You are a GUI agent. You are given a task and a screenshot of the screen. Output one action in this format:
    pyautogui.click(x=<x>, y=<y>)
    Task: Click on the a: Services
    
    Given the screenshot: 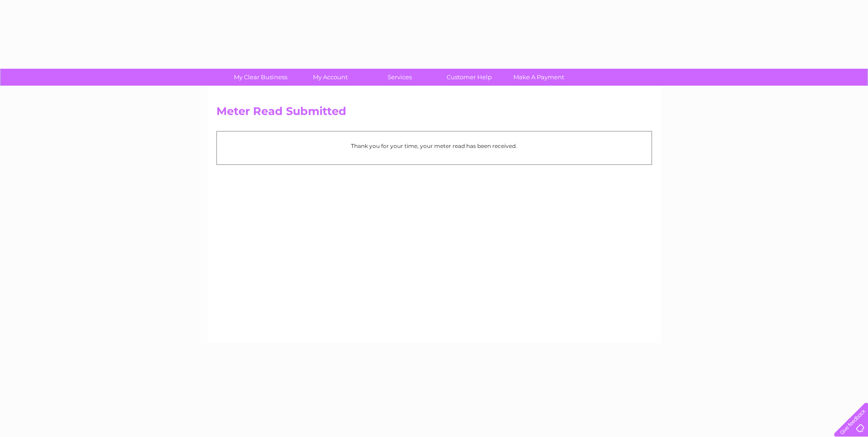 What is the action you would take?
    pyautogui.click(x=400, y=77)
    